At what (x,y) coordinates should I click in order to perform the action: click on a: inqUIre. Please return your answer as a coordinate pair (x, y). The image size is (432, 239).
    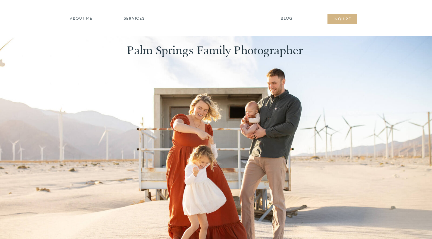
    Looking at the image, I should click on (343, 20).